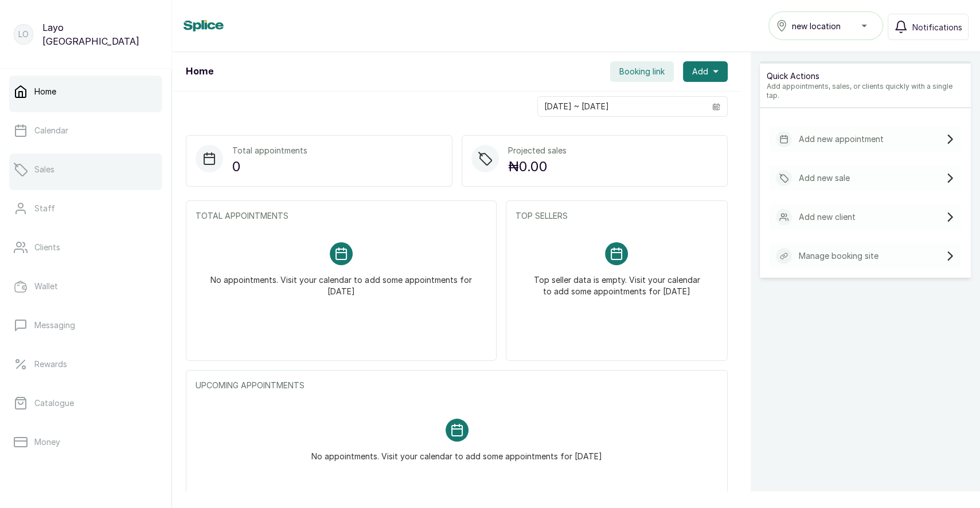  I want to click on button: Add, so click(705, 71).